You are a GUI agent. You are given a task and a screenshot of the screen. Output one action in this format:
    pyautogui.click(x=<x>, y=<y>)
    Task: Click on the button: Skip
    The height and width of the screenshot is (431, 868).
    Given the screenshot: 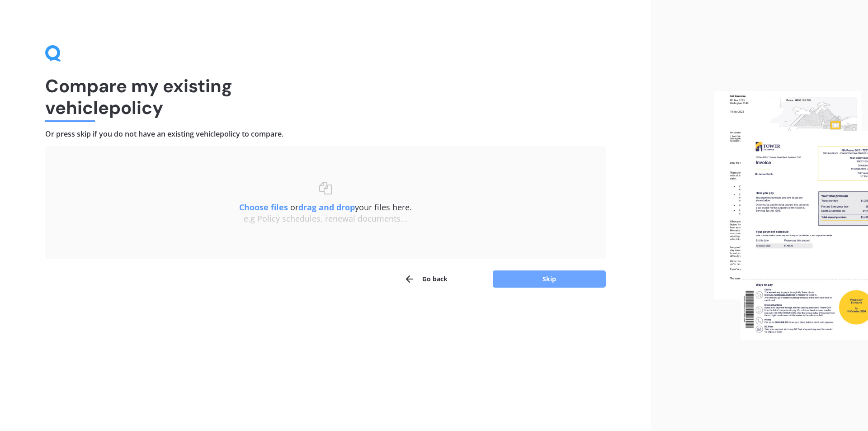 What is the action you would take?
    pyautogui.click(x=549, y=278)
    